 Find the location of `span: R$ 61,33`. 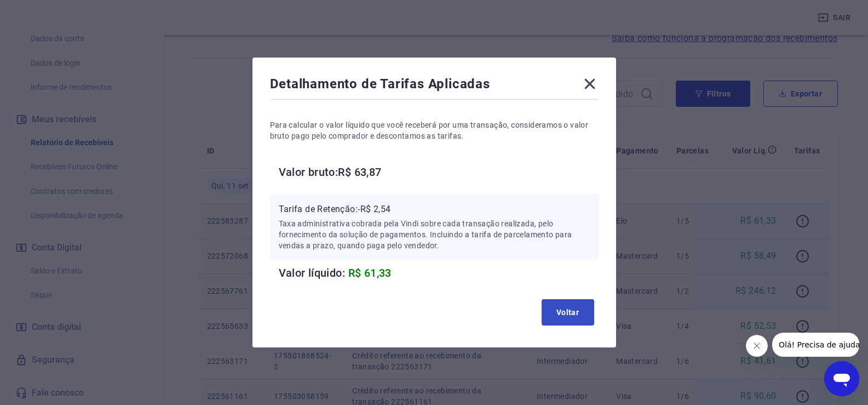

span: R$ 61,33 is located at coordinates (370, 273).